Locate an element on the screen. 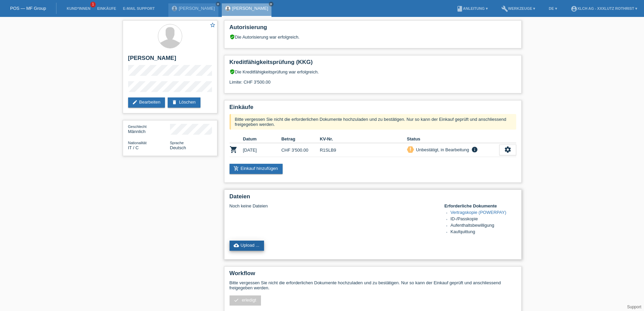 This screenshot has height=311, width=644. a: Vertragskopie (POWERPAY) is located at coordinates (478, 212).